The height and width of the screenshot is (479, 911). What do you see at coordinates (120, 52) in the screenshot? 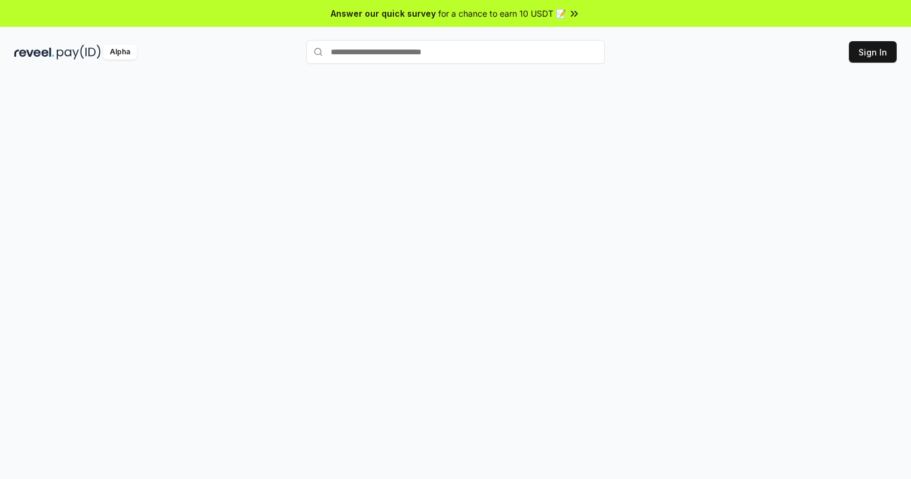
I see `div: Alpha` at bounding box center [120, 52].